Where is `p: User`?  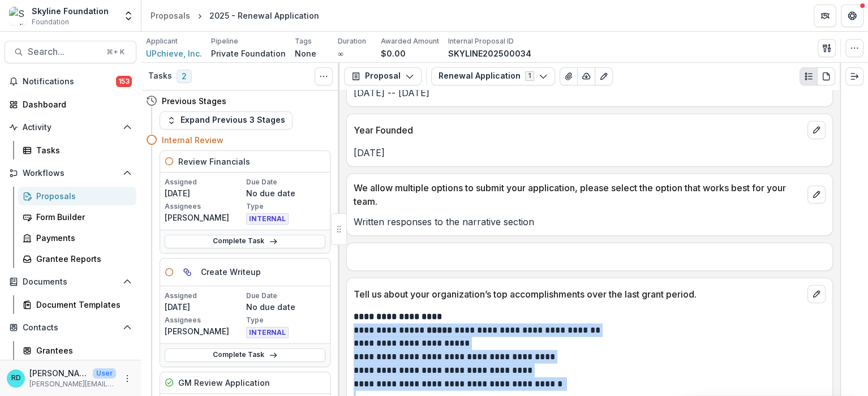 p: User is located at coordinates (104, 373).